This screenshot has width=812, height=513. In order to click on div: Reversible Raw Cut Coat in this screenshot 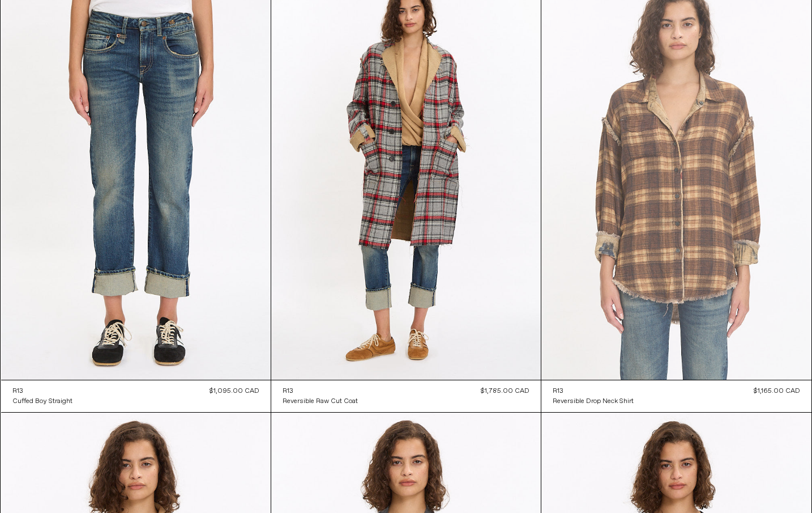, I will do `click(320, 401)`.